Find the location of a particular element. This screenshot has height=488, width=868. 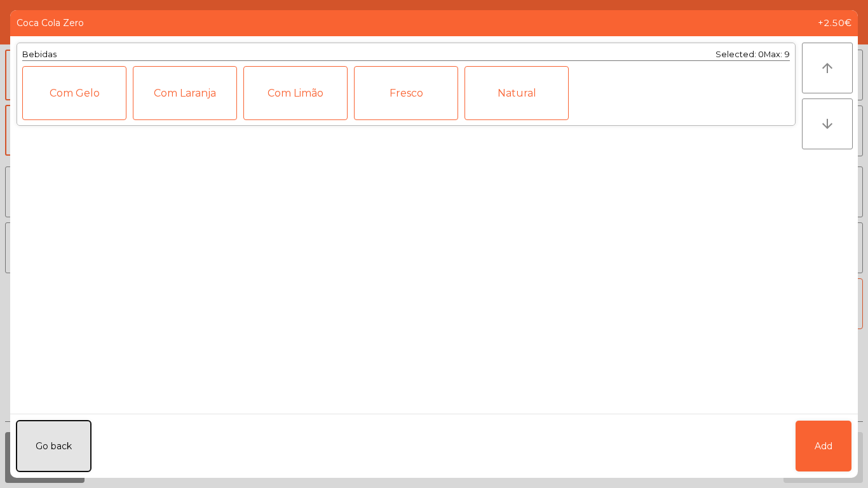

button: Add is located at coordinates (824, 446).